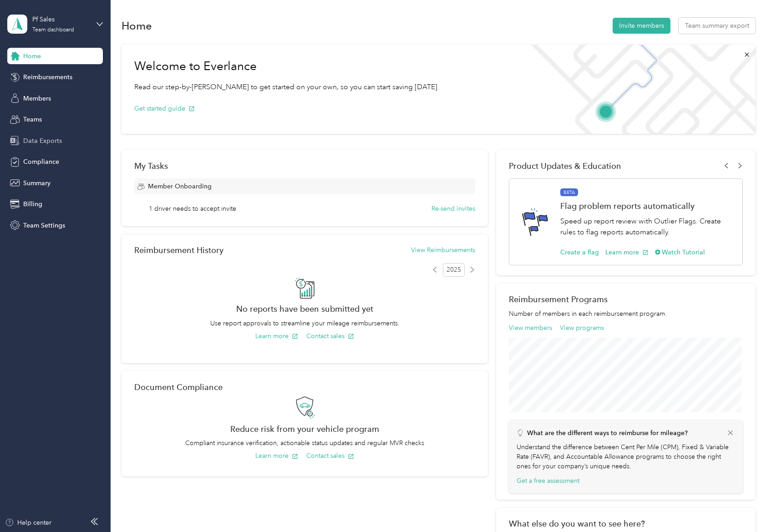  I want to click on button: View members, so click(530, 328).